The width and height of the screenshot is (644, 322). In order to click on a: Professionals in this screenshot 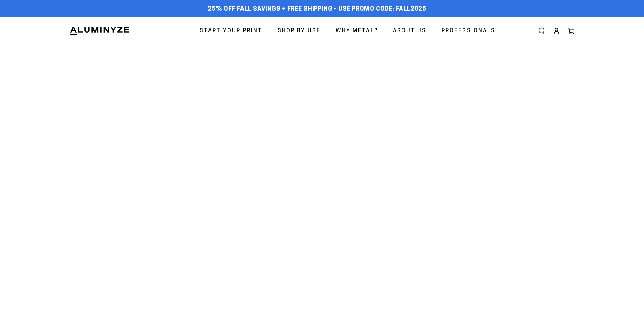, I will do `click(469, 31)`.